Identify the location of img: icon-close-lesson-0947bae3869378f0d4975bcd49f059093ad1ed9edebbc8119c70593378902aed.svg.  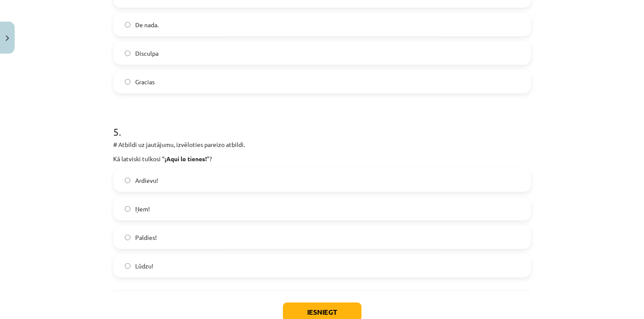
(8, 38).